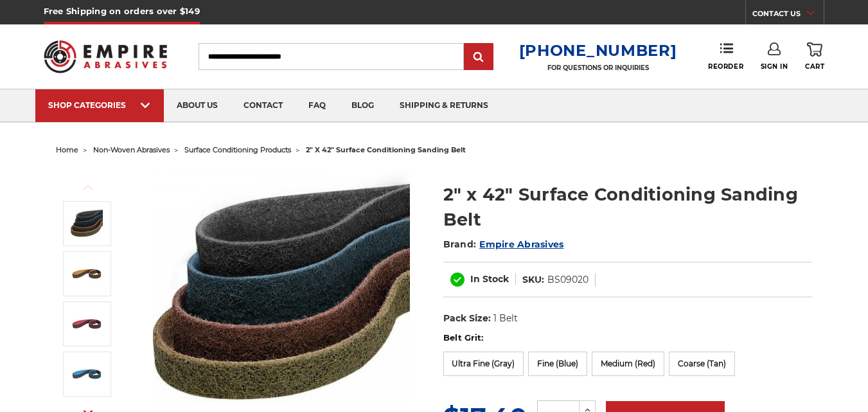  I want to click on dt: Pack Size:, so click(467, 318).